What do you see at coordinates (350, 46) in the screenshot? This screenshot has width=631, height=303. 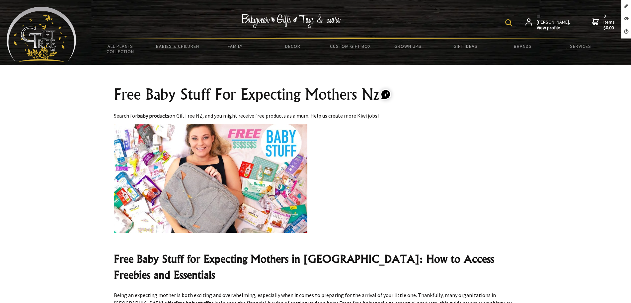 I see `a: Custom Gift Box` at bounding box center [350, 46].